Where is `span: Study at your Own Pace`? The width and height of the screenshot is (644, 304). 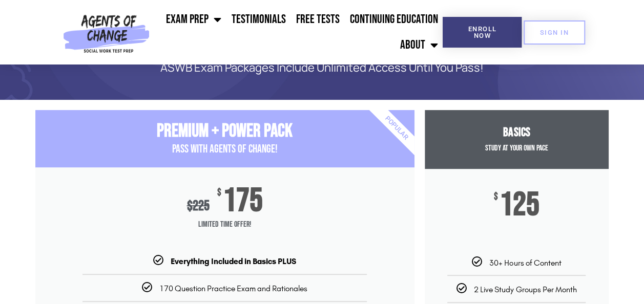
span: Study at your Own Pace is located at coordinates (517, 148).